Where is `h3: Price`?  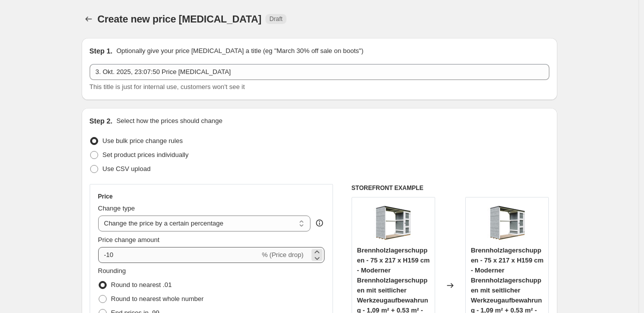
h3: Price is located at coordinates (105, 196).